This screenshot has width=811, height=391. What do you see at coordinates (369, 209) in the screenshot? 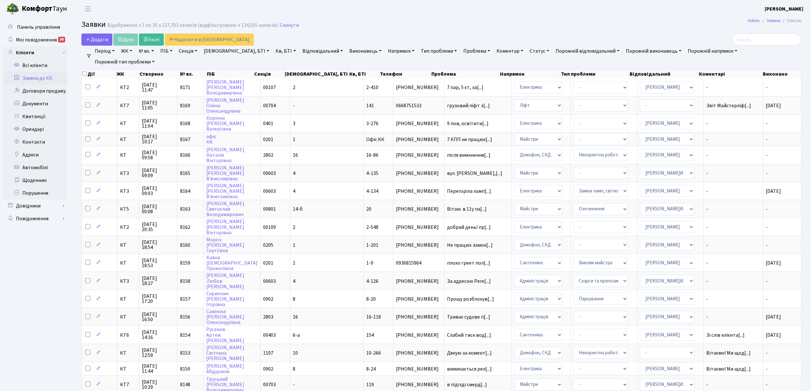
I see `span: 20` at bounding box center [369, 209].